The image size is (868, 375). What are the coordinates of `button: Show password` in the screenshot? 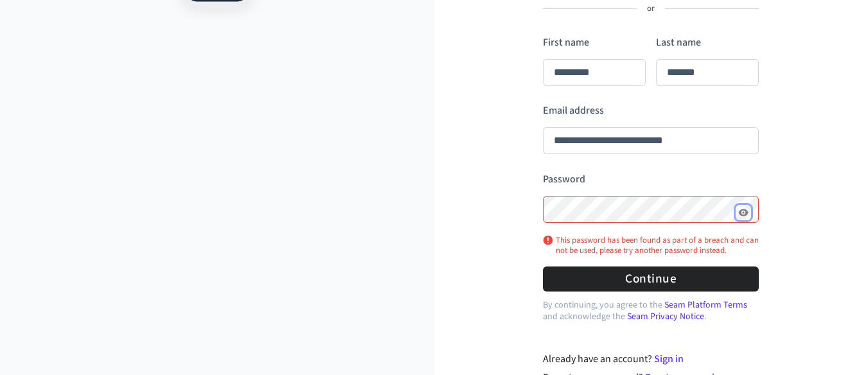 It's located at (743, 212).